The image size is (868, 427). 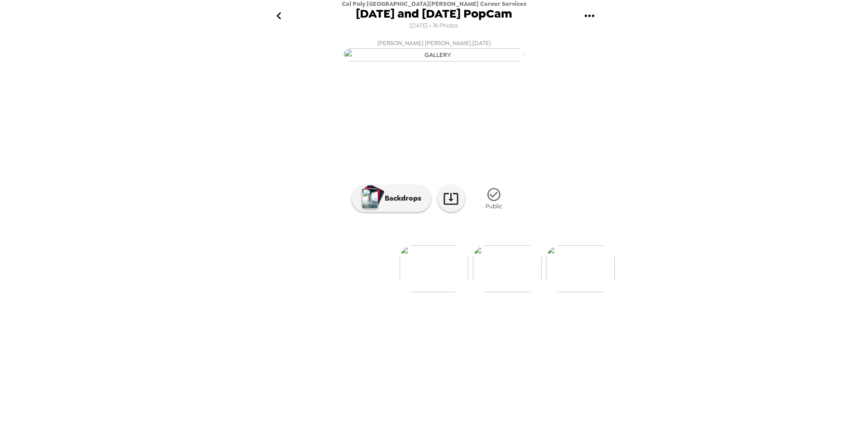 What do you see at coordinates (391, 198) in the screenshot?
I see `button: Backdrops` at bounding box center [391, 198].